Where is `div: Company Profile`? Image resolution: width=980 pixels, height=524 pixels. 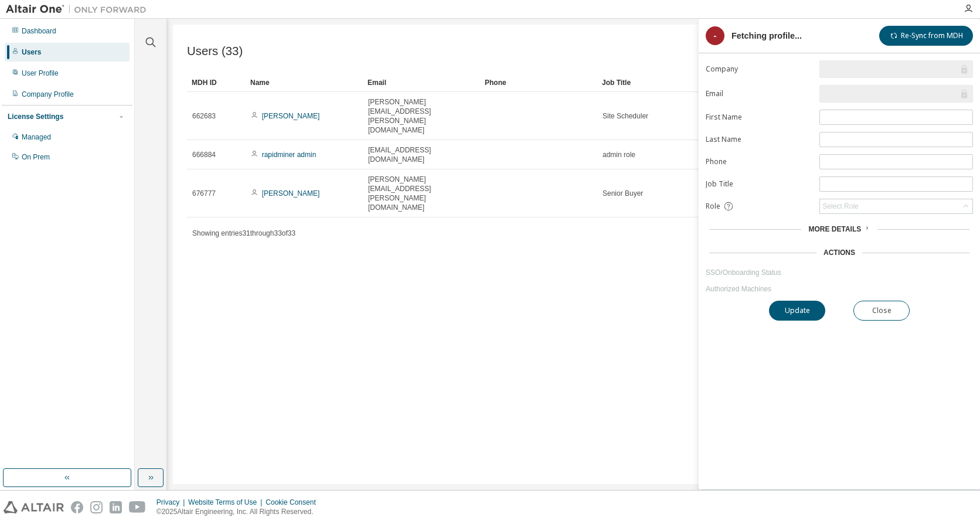
div: Company Profile is located at coordinates (48, 94).